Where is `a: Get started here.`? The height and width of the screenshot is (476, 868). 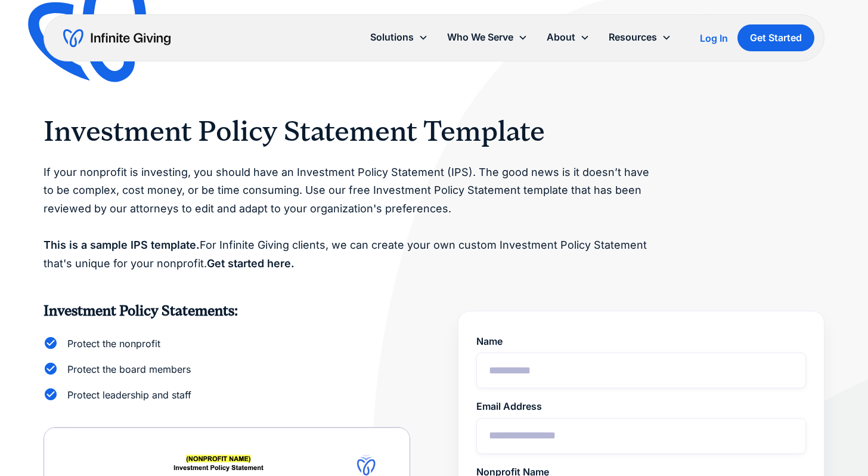 a: Get started here. is located at coordinates (250, 263).